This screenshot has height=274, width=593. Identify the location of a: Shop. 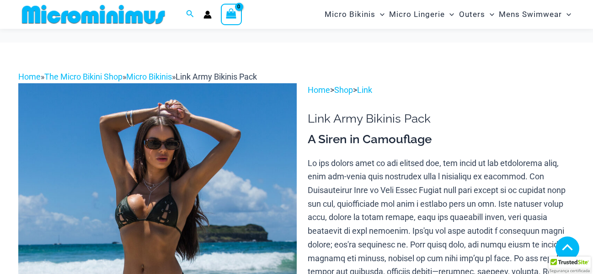
(344, 90).